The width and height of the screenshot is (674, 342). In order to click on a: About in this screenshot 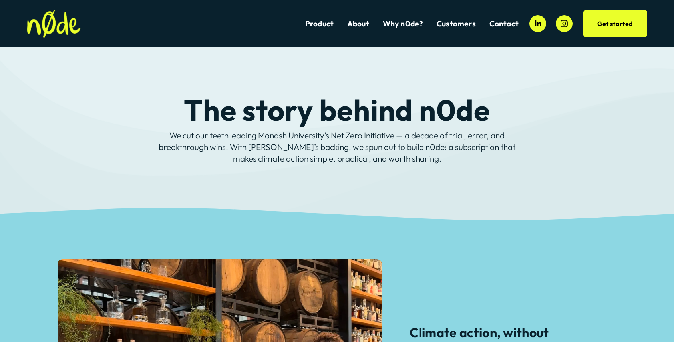, I will do `click(358, 24)`.